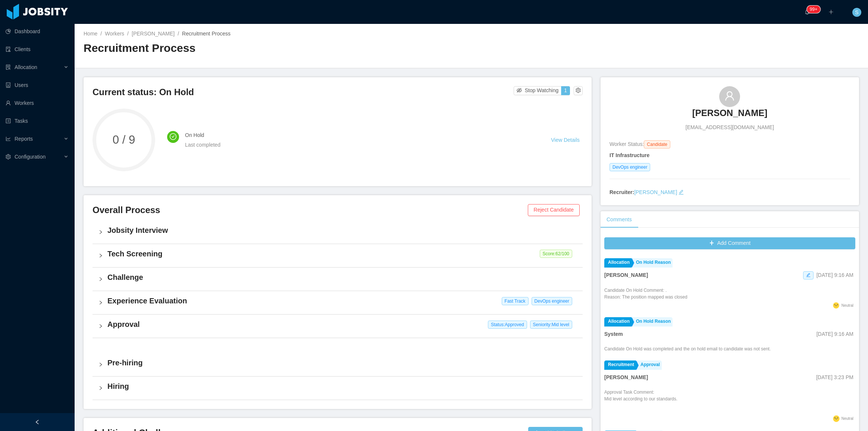 The width and height of the screenshot is (868, 431). What do you see at coordinates (629, 155) in the screenshot?
I see `strong: IT Infrastructure` at bounding box center [629, 155].